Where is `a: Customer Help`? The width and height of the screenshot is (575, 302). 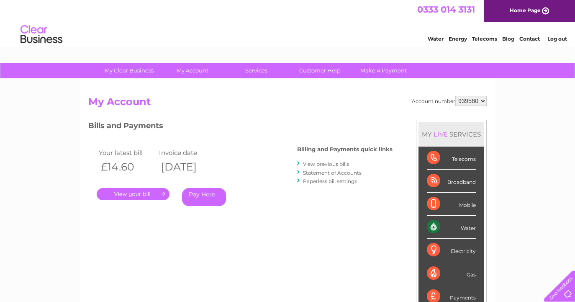 a: Customer Help is located at coordinates (320, 70).